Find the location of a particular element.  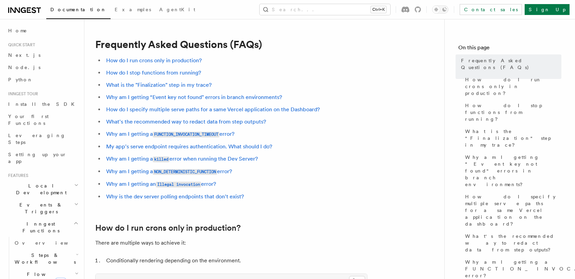

a: Setting up your app is located at coordinates (43, 158).